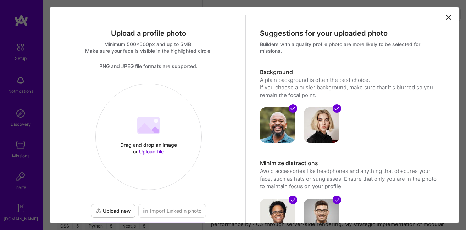 This screenshot has width=466, height=230. What do you see at coordinates (148, 51) in the screenshot?
I see `div: Make sure your face is visible in the highlighted circle.` at bounding box center [148, 51].